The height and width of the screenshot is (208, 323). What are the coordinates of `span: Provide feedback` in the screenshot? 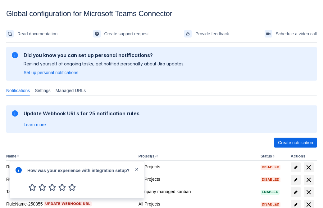 It's located at (212, 34).